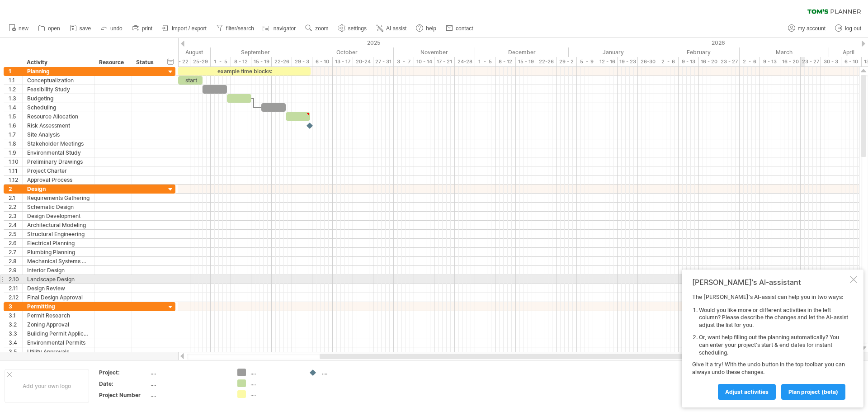 This screenshot has height=412, width=868. I want to click on div: 1, so click(15, 71).